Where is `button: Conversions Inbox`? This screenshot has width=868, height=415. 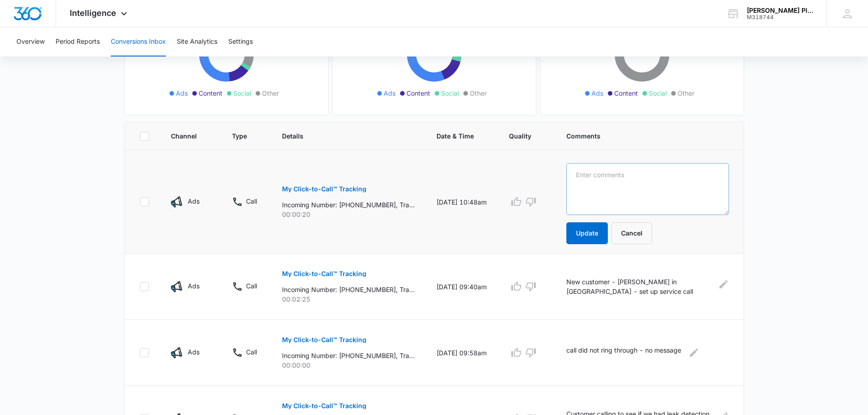
button: Conversions Inbox is located at coordinates (138, 42).